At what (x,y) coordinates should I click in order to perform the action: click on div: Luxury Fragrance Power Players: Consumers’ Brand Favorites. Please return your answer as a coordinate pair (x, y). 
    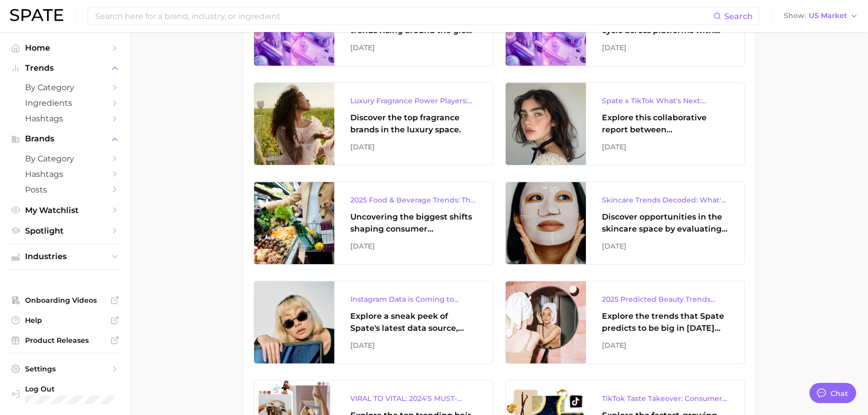
    Looking at the image, I should click on (414, 101).